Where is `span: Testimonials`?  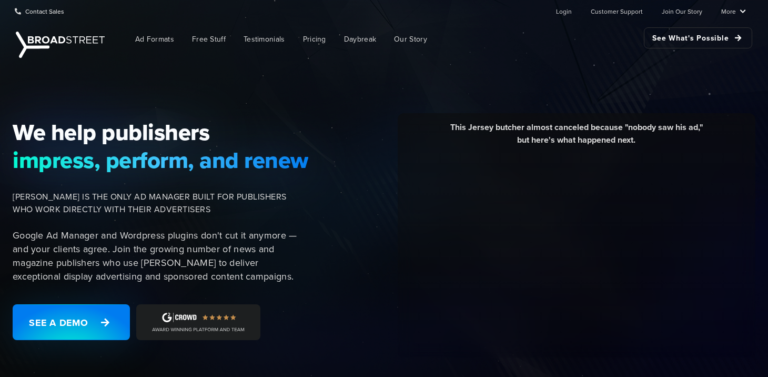
span: Testimonials is located at coordinates (264, 39).